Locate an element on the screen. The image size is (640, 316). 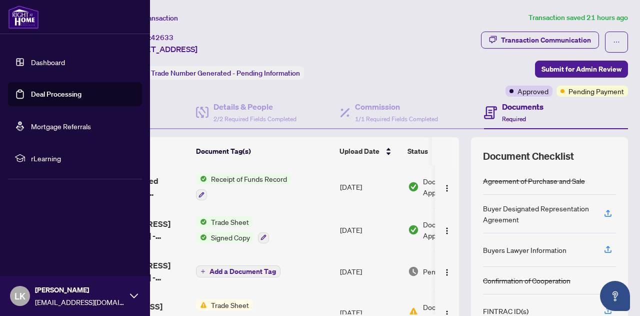
button: Submit for Admin Review is located at coordinates (582, 69).